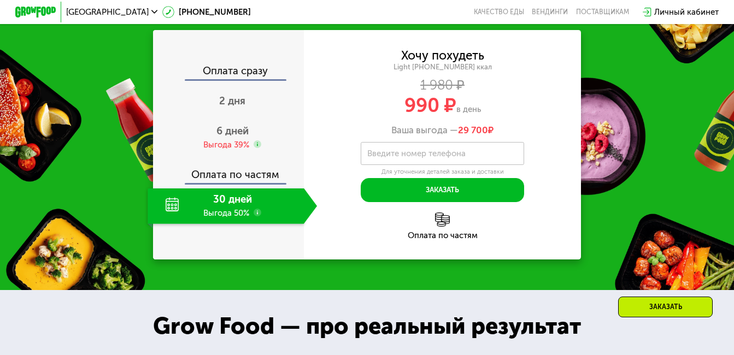 Image resolution: width=734 pixels, height=355 pixels. What do you see at coordinates (469, 109) in the screenshot?
I see `span: в день` at bounding box center [469, 109].